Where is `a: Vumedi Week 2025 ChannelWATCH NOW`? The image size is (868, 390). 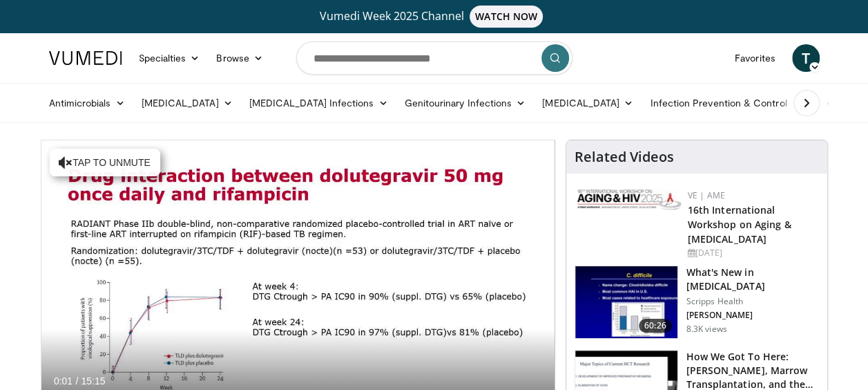
a: Vumedi Week 2025 ChannelWATCH NOW is located at coordinates (434, 16).